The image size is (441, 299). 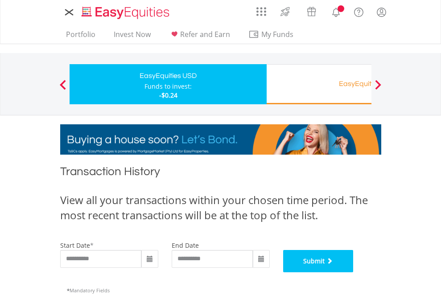 I want to click on img: vouchers-v2.svg, so click(x=311, y=12).